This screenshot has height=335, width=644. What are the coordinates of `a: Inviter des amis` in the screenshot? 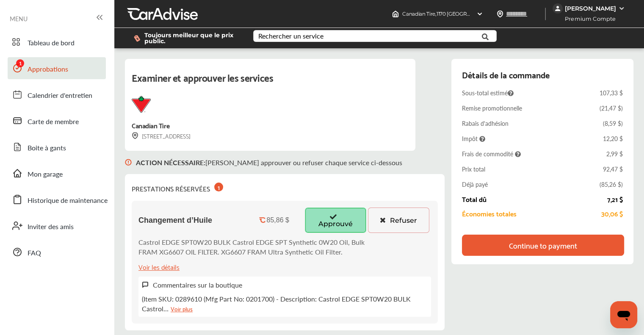 It's located at (57, 226).